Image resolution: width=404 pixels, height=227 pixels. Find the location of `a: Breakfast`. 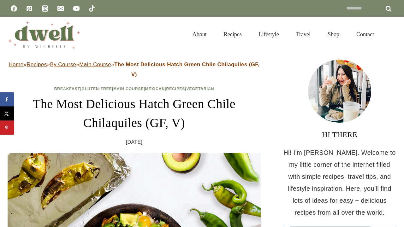

a: Breakfast is located at coordinates (67, 89).